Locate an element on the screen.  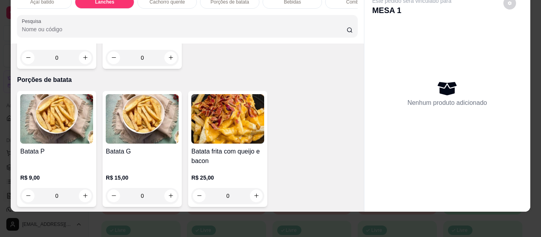
p: R$ 25,00 is located at coordinates (228, 178).